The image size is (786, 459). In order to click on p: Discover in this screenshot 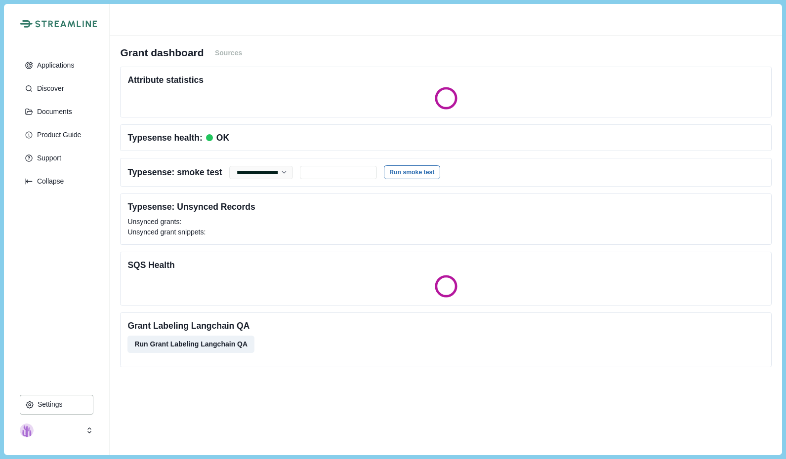, I will do `click(48, 88)`.